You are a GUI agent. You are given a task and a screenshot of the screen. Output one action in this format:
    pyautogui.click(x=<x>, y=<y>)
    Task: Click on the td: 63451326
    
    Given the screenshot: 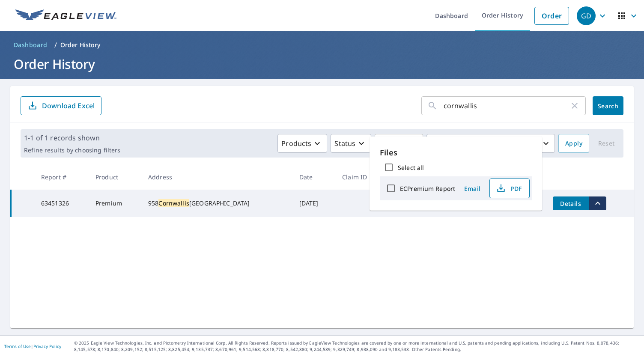 What is the action you would take?
    pyautogui.click(x=61, y=203)
    